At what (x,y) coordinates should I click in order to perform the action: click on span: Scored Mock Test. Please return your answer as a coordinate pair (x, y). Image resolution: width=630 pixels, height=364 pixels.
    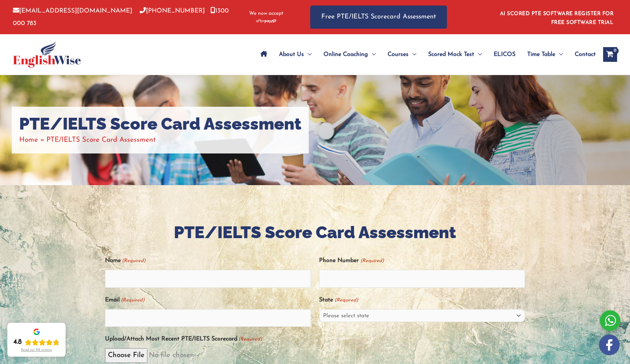
    Looking at the image, I should click on (451, 55).